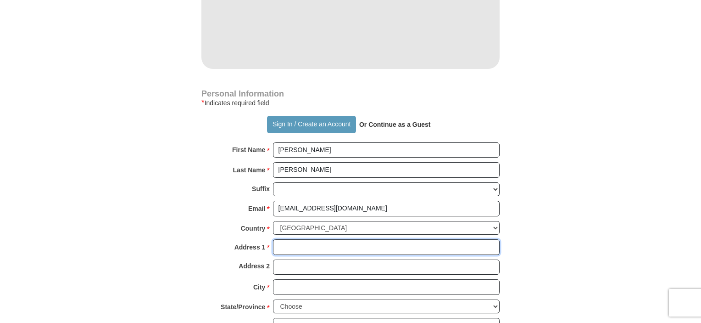  What do you see at coordinates (249, 150) in the screenshot?
I see `strong: First Name` at bounding box center [249, 150].